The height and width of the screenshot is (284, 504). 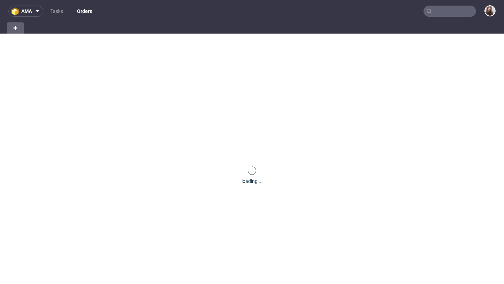 I want to click on a: Tasks, so click(x=57, y=11).